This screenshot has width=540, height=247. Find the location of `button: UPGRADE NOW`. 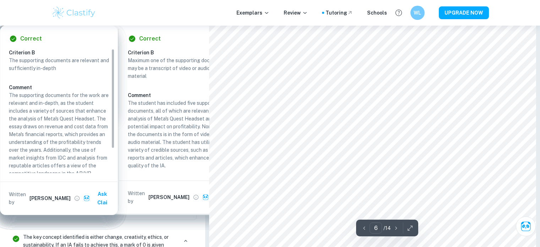

button: UPGRADE NOW is located at coordinates (464, 13).